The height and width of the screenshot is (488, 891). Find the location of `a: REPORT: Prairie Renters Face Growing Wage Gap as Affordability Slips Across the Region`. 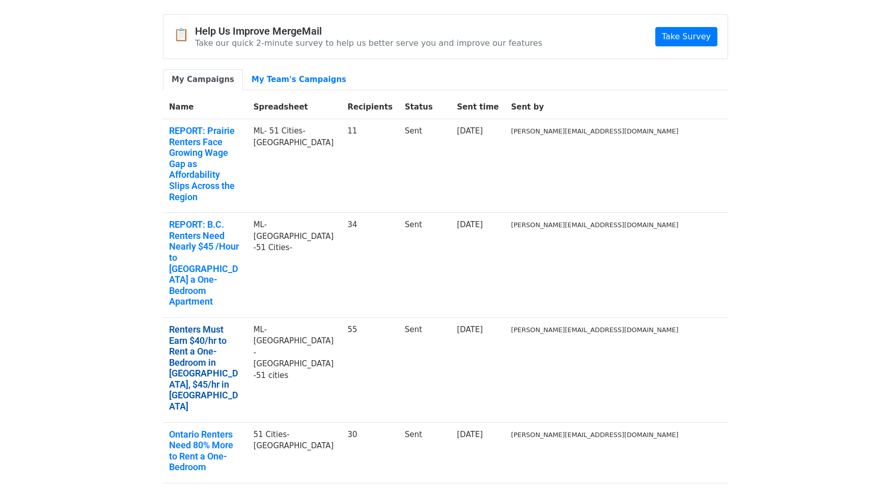

a: REPORT: Prairie Renters Face Growing Wage Gap as Affordability Slips Across the Region is located at coordinates (205, 163).